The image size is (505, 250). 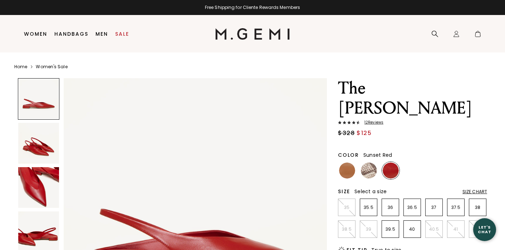 I want to click on p: 40.5, so click(x=434, y=230).